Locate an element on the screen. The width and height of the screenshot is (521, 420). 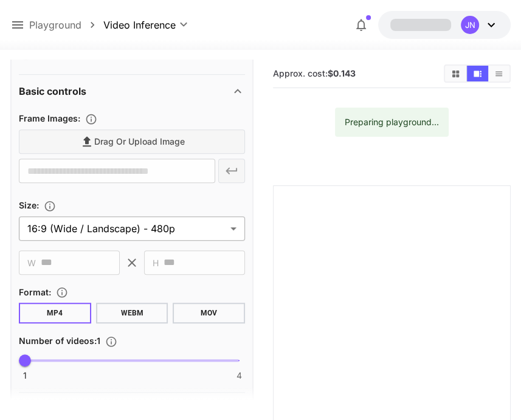
a: Playground is located at coordinates (55, 25).